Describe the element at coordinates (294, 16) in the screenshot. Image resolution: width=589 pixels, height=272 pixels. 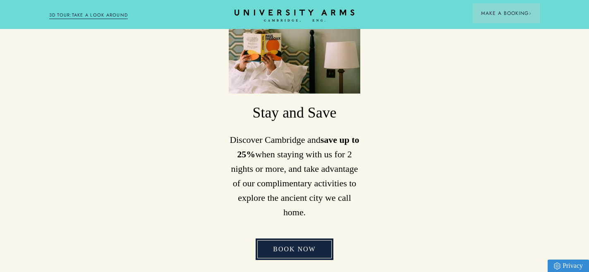
I see `a: Home` at that location.